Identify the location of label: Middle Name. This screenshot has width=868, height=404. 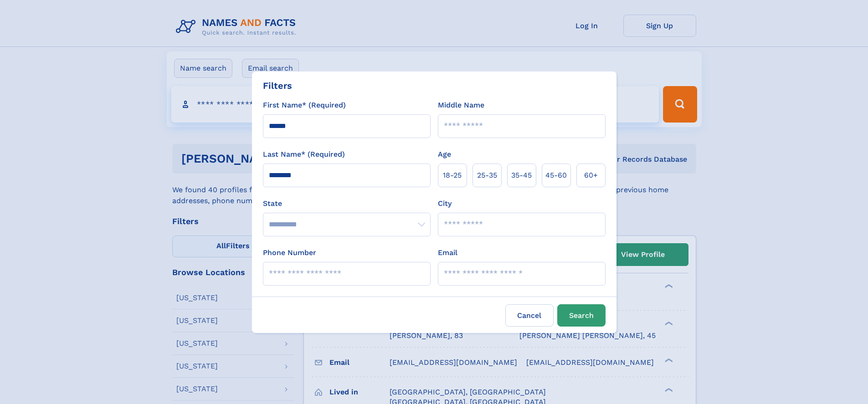
(462, 105).